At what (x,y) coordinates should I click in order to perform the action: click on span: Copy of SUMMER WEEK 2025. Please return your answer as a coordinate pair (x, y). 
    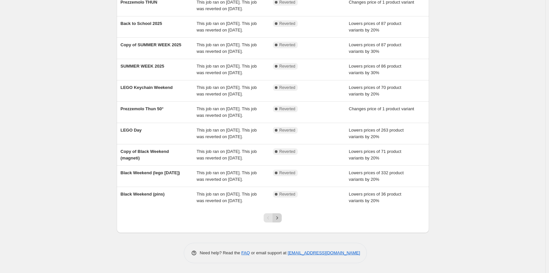
    Looking at the image, I should click on (151, 45).